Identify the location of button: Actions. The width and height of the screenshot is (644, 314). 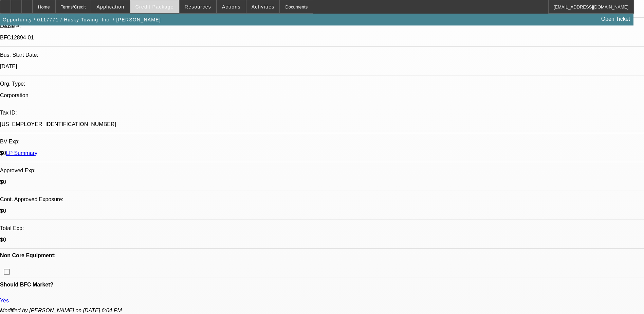
(231, 7).